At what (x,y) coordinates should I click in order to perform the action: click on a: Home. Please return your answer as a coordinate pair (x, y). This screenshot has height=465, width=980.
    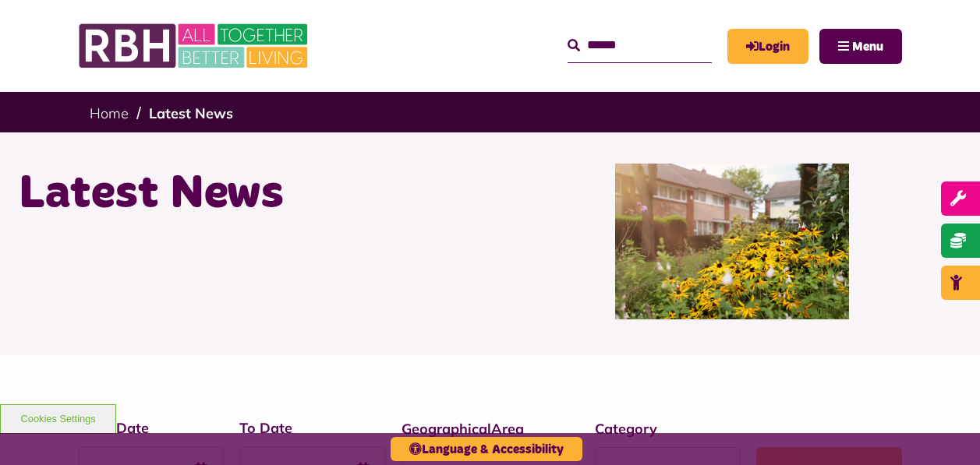
    Looking at the image, I should click on (109, 113).